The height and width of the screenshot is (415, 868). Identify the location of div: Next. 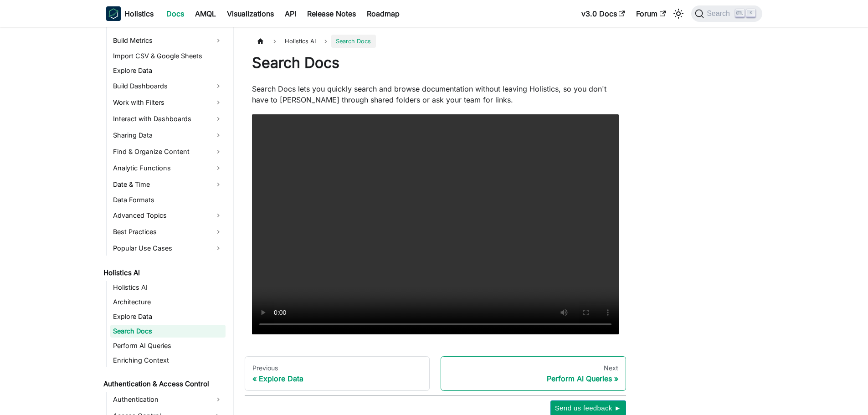
(533, 368).